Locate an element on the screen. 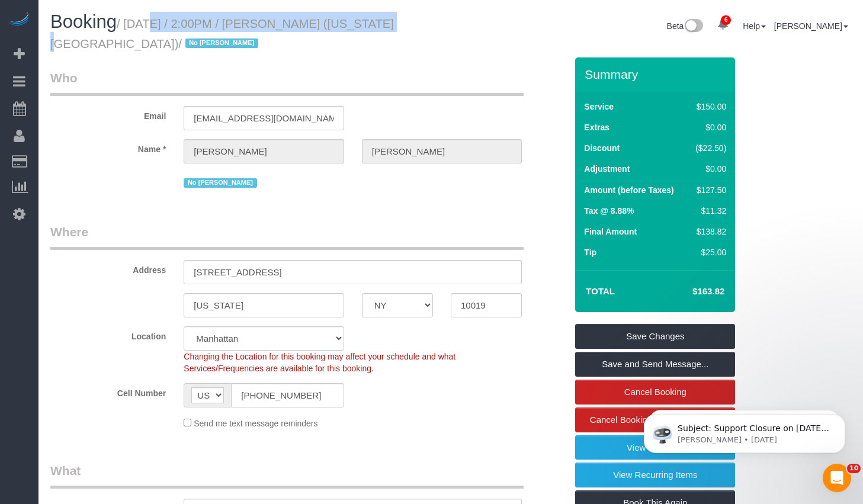  input: Last Name is located at coordinates (442, 151).